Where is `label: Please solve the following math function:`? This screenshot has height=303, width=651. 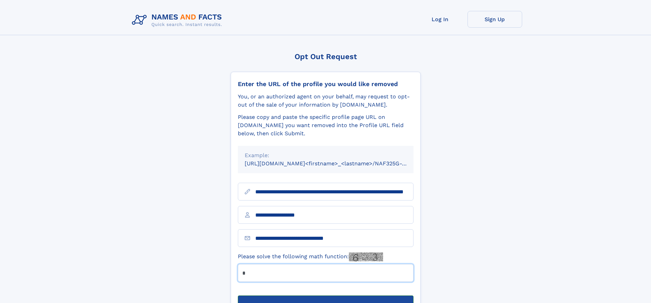
label: Please solve the following math function: is located at coordinates (310, 257).